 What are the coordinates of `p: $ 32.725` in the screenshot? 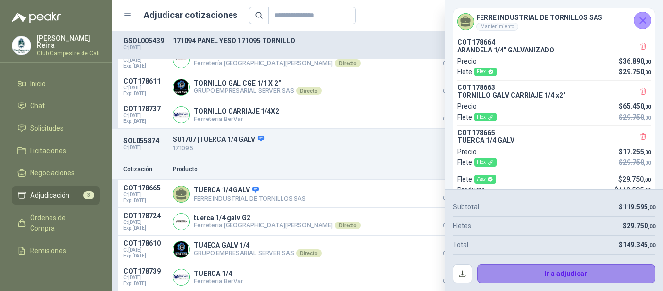 It's located at (453, 220).